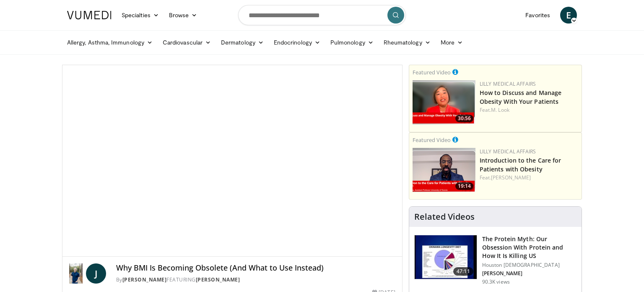 The width and height of the screenshot is (644, 292). Describe the element at coordinates (256, 268) in the screenshot. I see `h4: Why BMI Is Becoming Obsolete (And What to Use Instead)` at that location.